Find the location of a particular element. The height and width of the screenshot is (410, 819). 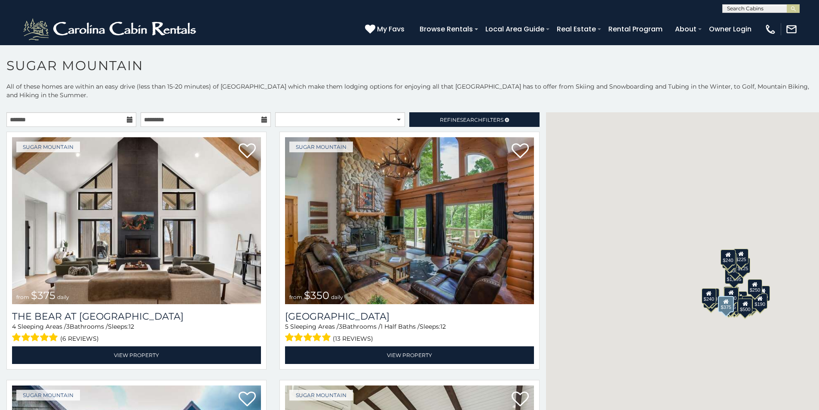

div: $125 is located at coordinates (743, 265).